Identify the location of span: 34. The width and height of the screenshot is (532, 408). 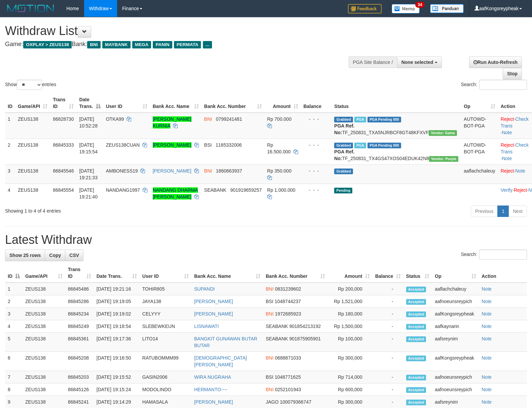
(420, 5).